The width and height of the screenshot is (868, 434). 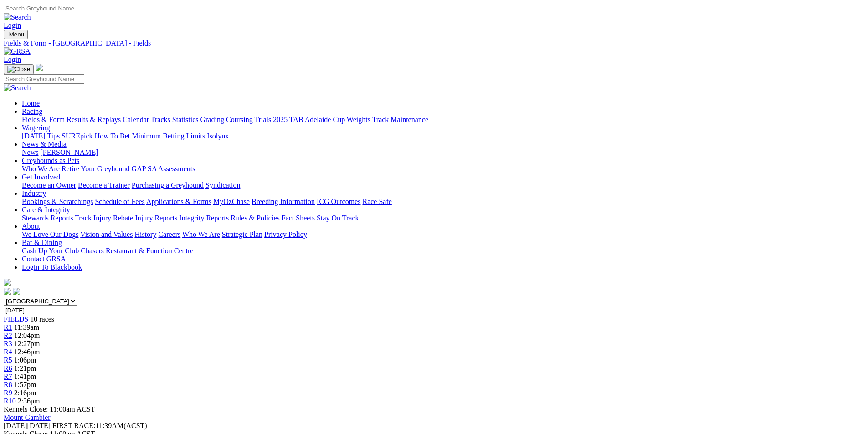 I want to click on img: logo-grsa-white.png, so click(x=7, y=283).